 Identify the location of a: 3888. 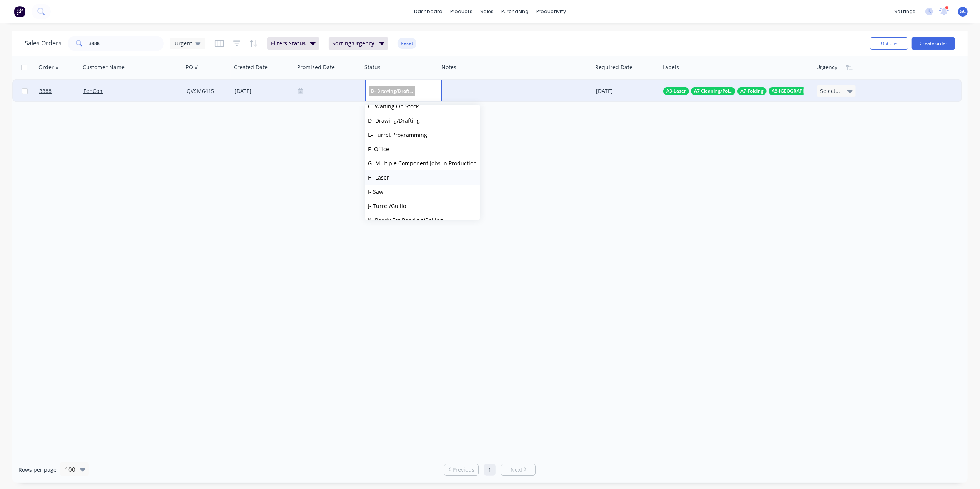
(61, 91).